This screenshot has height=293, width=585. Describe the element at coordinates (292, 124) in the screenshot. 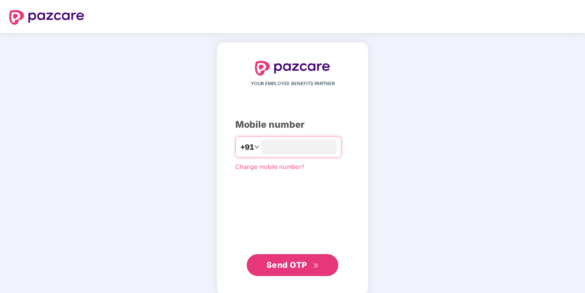

I see `div: Mobile number` at that location.